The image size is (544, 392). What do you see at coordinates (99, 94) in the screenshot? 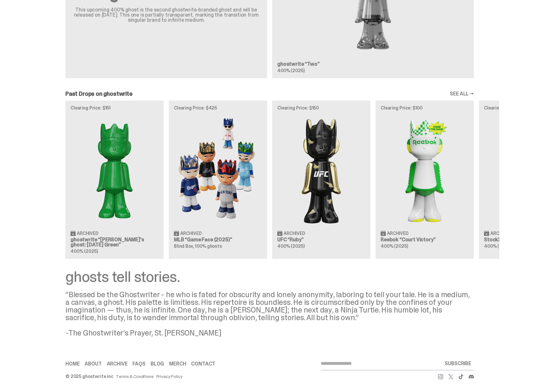
I see `h2: Past Drops on ghostwrite` at bounding box center [99, 94].